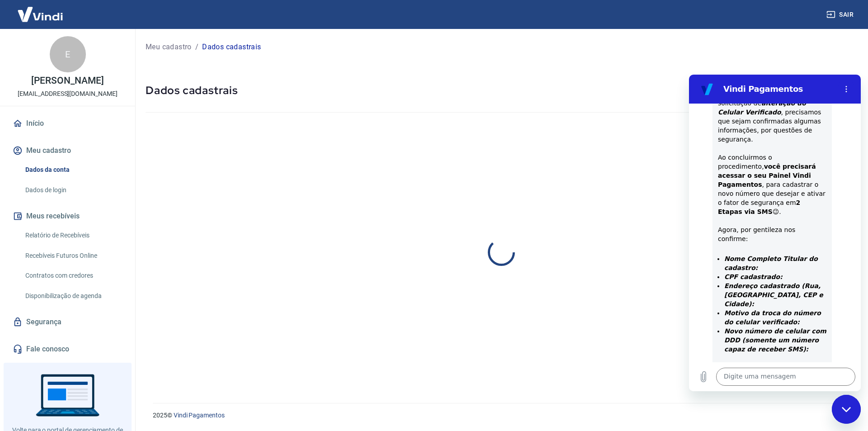 The height and width of the screenshot is (431, 868). I want to click on button: Meu cadastro, so click(67, 150).